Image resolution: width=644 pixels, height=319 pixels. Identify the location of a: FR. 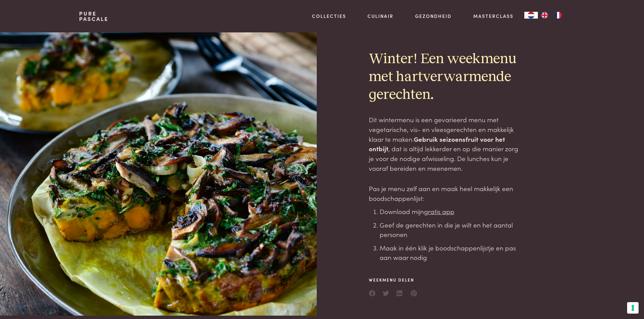
(558, 15).